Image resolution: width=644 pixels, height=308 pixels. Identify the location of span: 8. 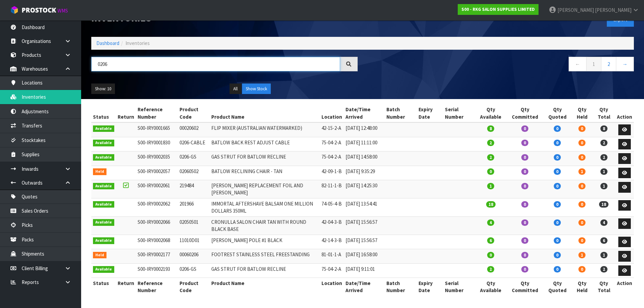
(490, 128).